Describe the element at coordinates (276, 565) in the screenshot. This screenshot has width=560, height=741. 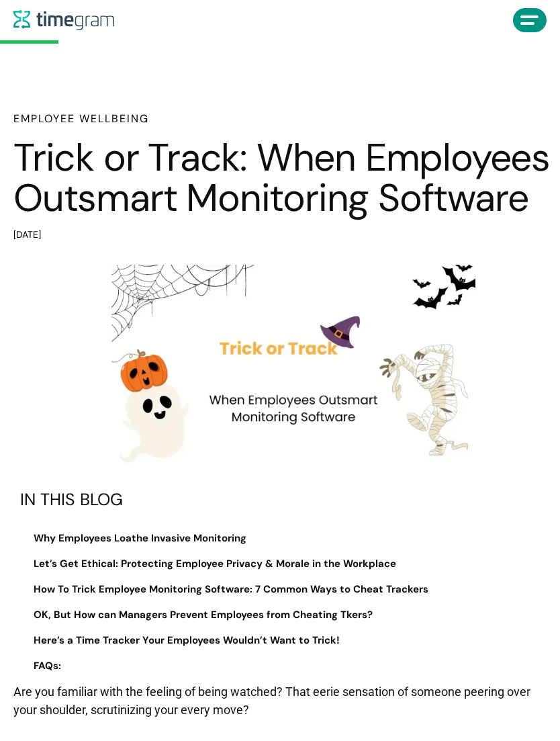
I see `a: Let’s Get Ethical: Protecting Employee Privacy & Morale in the Workplace` at that location.